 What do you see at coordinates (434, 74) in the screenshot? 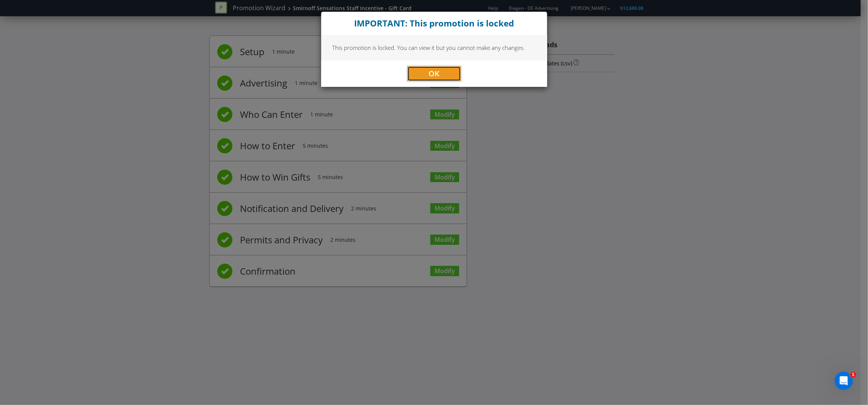
I see `button: OK` at bounding box center [434, 74].